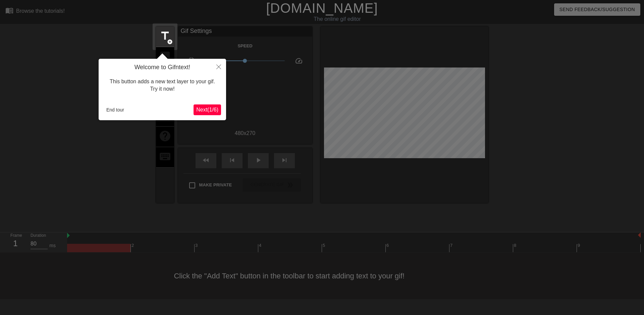 The width and height of the screenshot is (644, 315). Describe the element at coordinates (207, 110) in the screenshot. I see `button: Next` at that location.